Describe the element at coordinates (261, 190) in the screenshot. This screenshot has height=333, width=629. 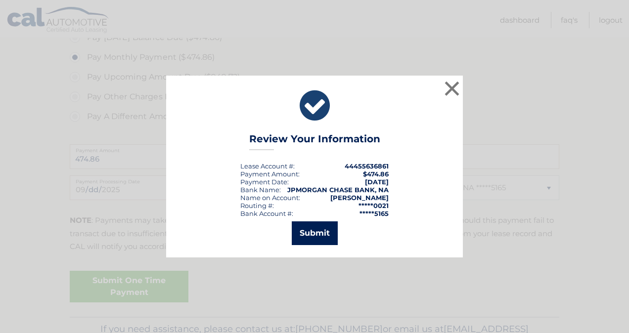
I see `div: Bank Name:` at that location.